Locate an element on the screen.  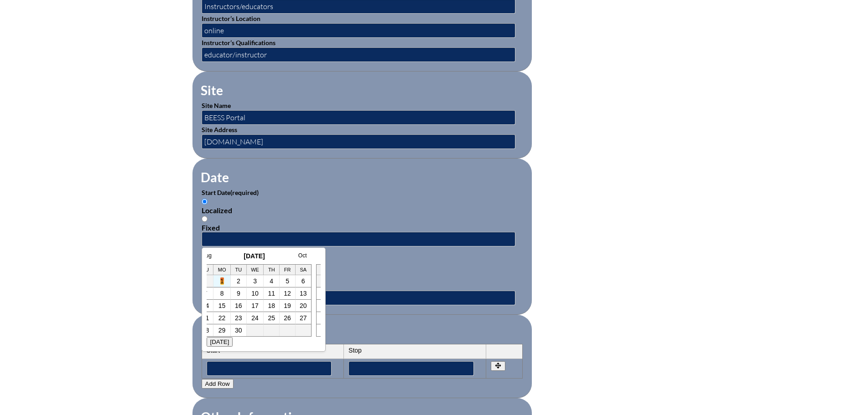
a: 26 is located at coordinates (288, 318).